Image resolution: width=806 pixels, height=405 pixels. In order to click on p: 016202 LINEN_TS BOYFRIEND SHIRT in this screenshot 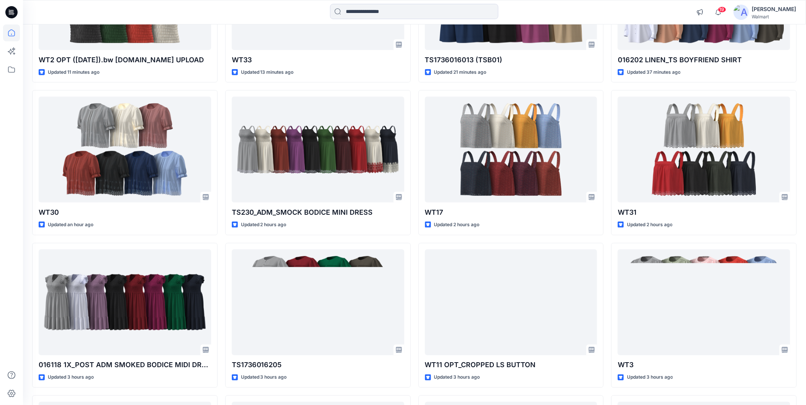, I will do `click(703, 60)`.